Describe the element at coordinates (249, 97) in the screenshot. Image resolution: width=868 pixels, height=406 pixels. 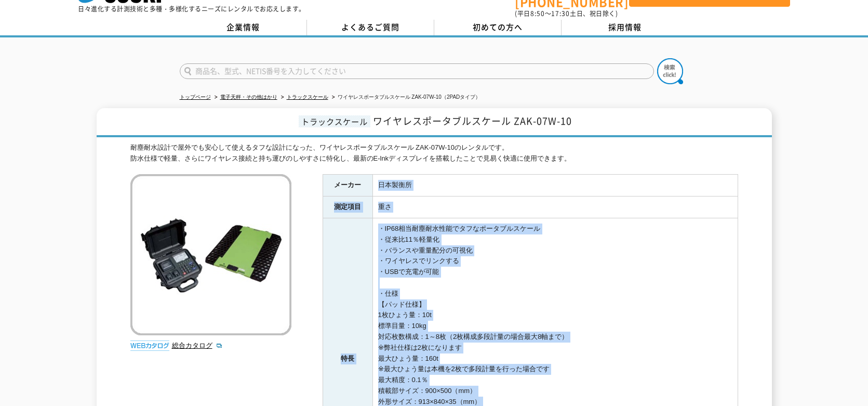
I see `a: 電子天秤・その他はかり` at that location.